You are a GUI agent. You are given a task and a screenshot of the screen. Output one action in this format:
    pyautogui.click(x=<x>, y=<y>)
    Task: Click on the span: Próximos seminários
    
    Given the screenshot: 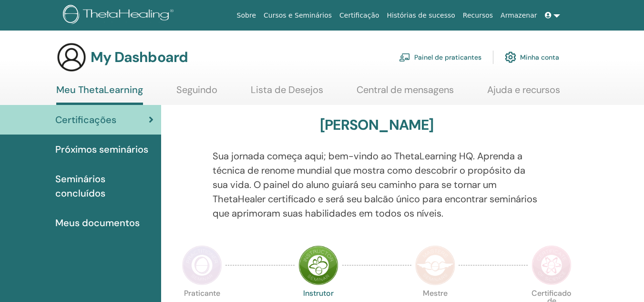 What is the action you would take?
    pyautogui.click(x=101, y=149)
    